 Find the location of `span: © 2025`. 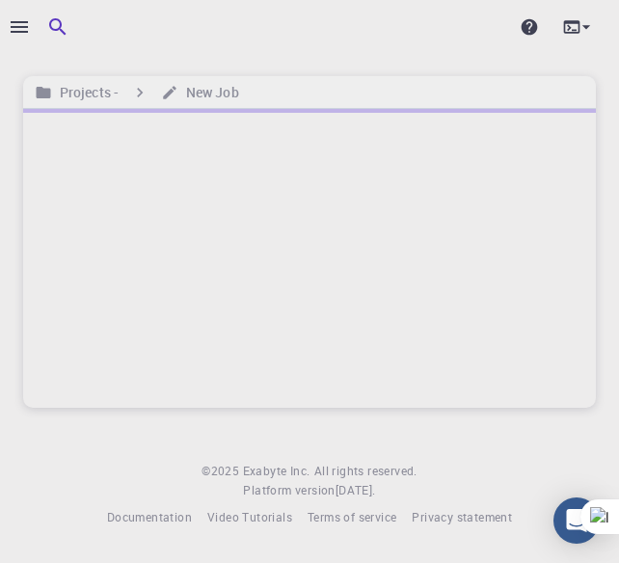

span: © 2025 is located at coordinates (222, 472).